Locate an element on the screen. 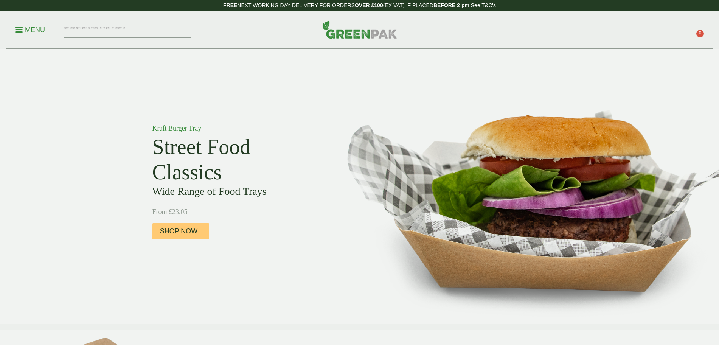 This screenshot has width=719, height=345. img: Street Food Classics is located at coordinates (521, 186).